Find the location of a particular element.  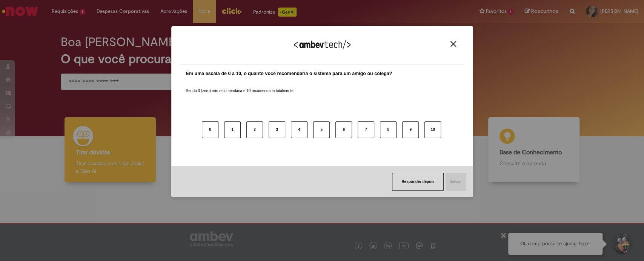

button: 6 is located at coordinates (344, 130).